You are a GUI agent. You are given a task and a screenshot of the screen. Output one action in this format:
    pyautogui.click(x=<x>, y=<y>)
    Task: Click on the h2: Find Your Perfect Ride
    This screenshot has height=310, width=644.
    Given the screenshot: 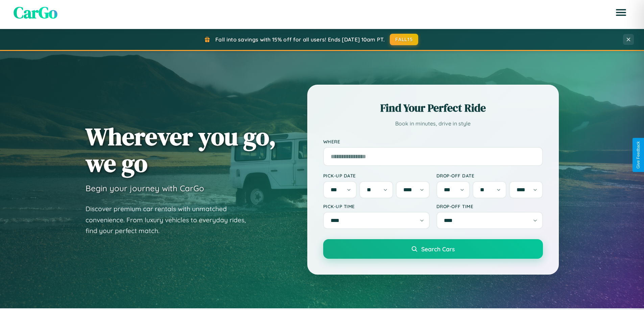 What is the action you would take?
    pyautogui.click(x=433, y=108)
    